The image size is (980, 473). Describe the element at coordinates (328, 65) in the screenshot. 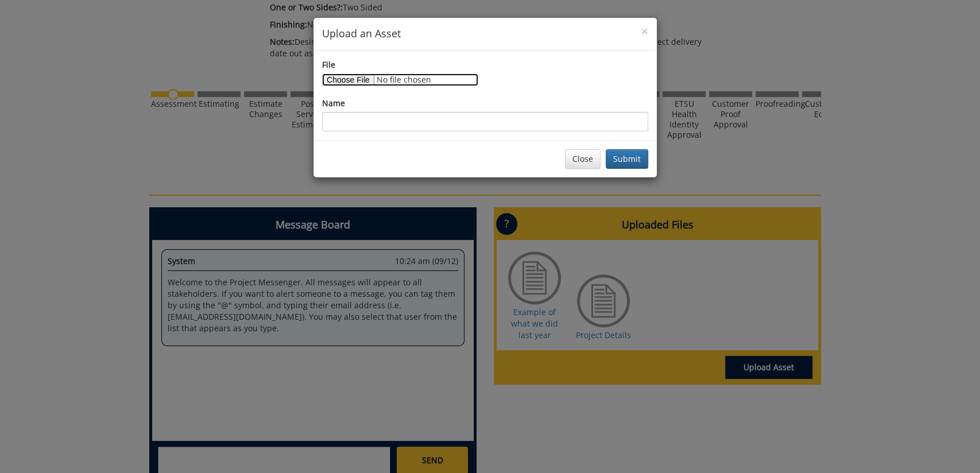

I see `label: File` at that location.